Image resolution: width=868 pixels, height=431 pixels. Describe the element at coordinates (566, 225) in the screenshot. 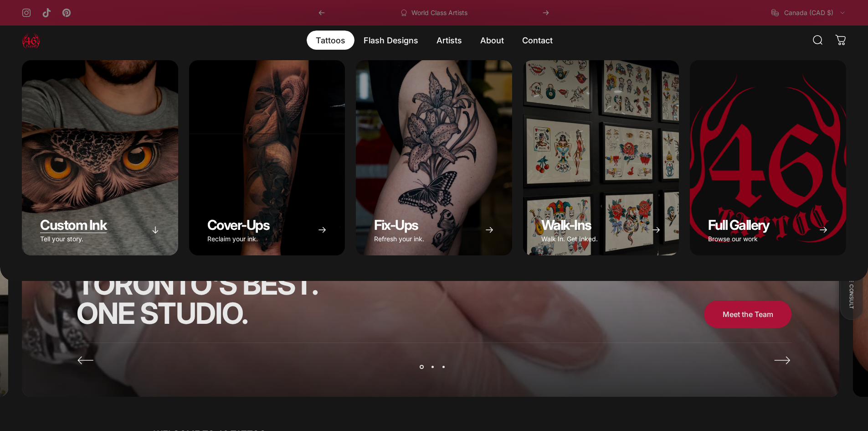

I see `span: Walk-Ins` at that location.